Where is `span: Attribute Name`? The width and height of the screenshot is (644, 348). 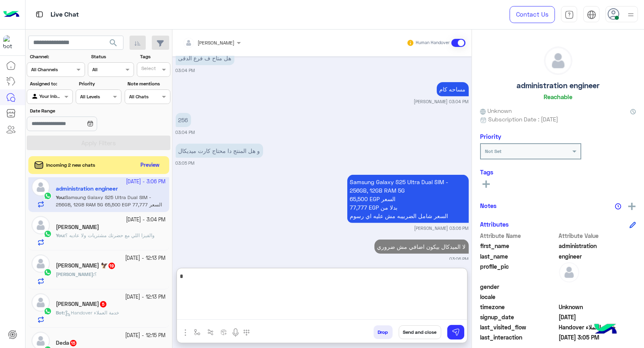
span: Attribute Name is located at coordinates (519, 235).